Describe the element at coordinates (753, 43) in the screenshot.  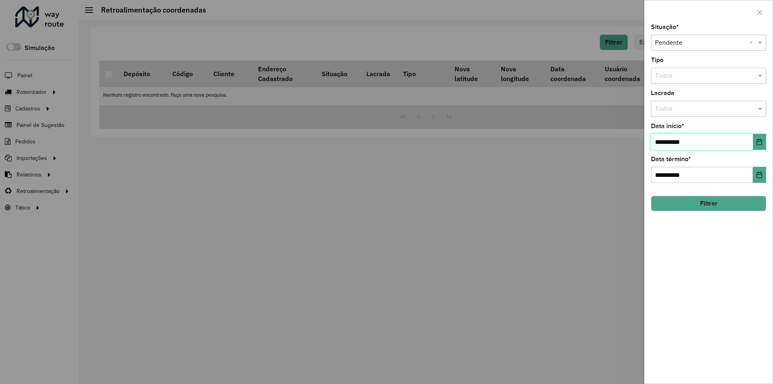
I see `span: Clear all` at that location.